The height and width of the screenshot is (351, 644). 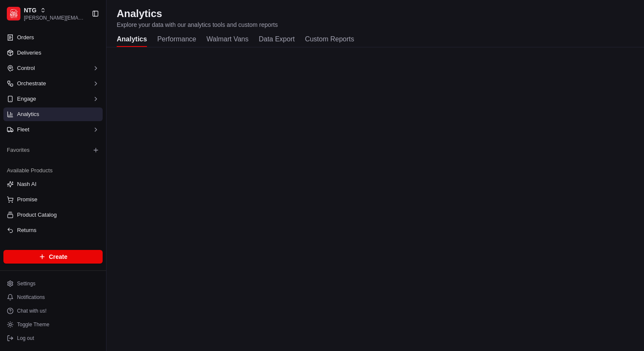 I want to click on p: Welcome 👋, so click(x=82, y=41).